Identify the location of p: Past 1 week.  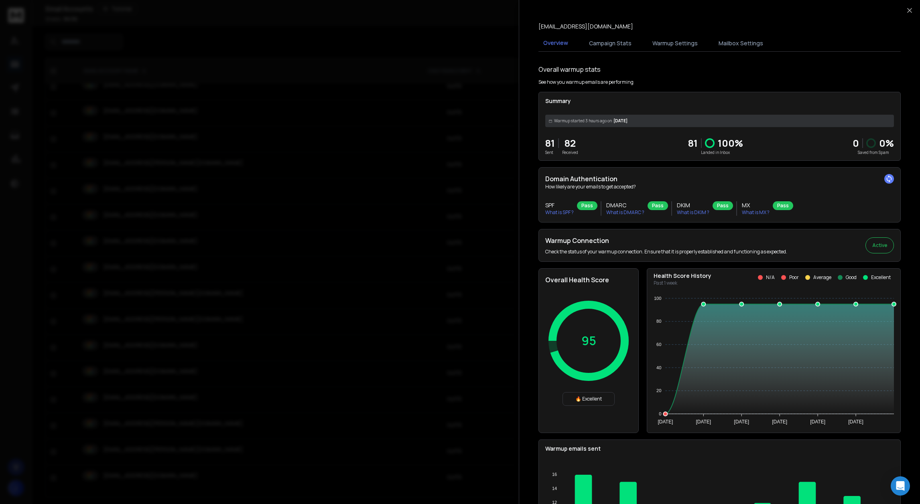
(683, 283).